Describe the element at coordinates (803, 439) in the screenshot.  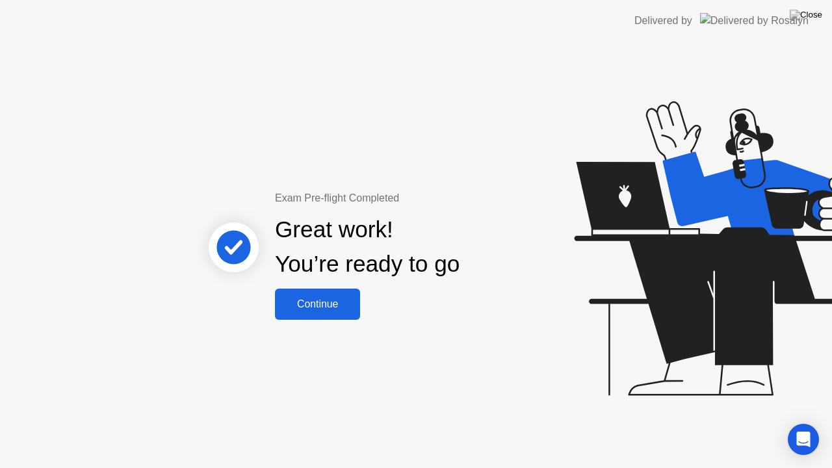
I see `div: Open Intercom Messenger` at that location.